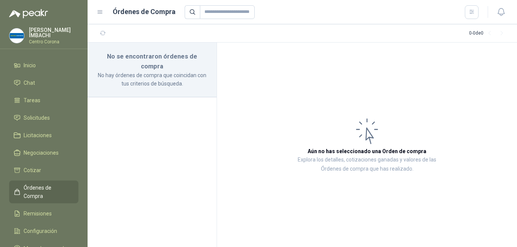 The image size is (517, 247). I want to click on span: Tareas, so click(32, 100).